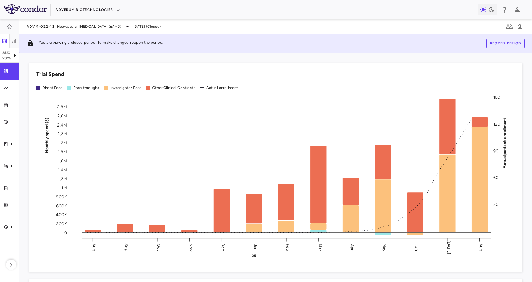 The height and width of the screenshot is (282, 532). I want to click on tspan: 200K, so click(62, 224).